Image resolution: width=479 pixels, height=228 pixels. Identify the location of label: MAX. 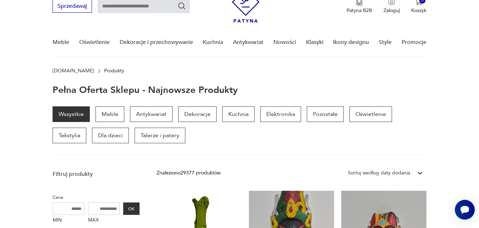
(104, 221).